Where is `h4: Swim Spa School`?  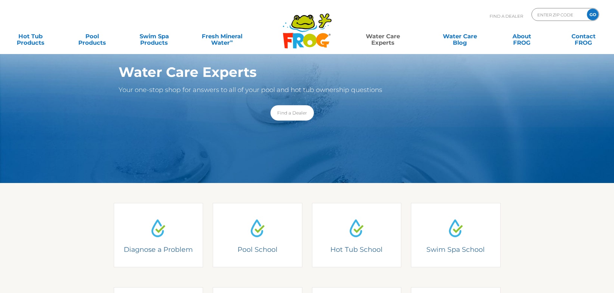
h4: Swim Spa School is located at coordinates (456, 250).